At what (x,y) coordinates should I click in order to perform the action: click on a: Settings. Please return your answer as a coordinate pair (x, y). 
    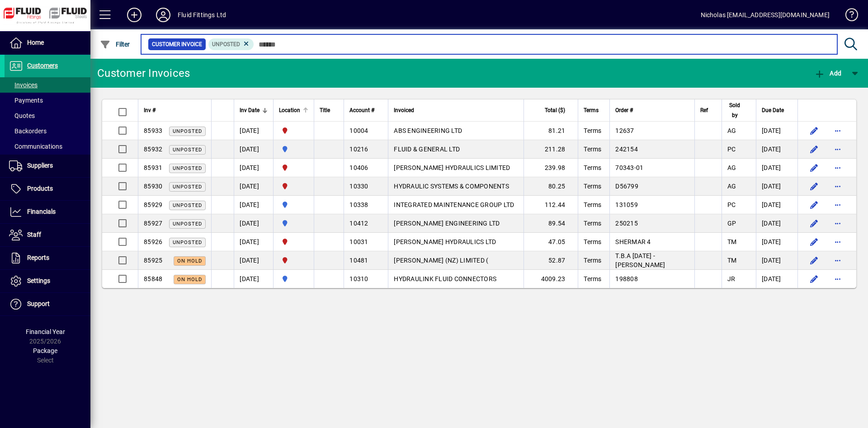
    Looking at the image, I should click on (48, 281).